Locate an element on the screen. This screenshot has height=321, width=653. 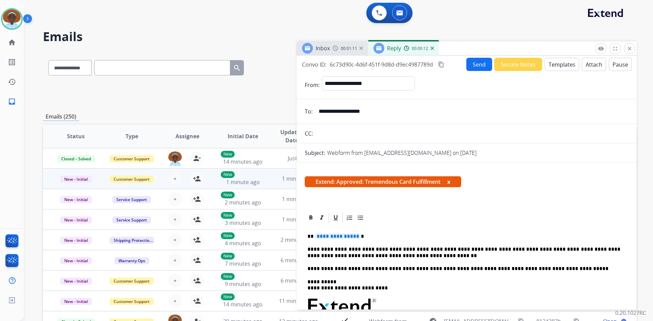
span: Shipping Protection is located at coordinates (133, 240).